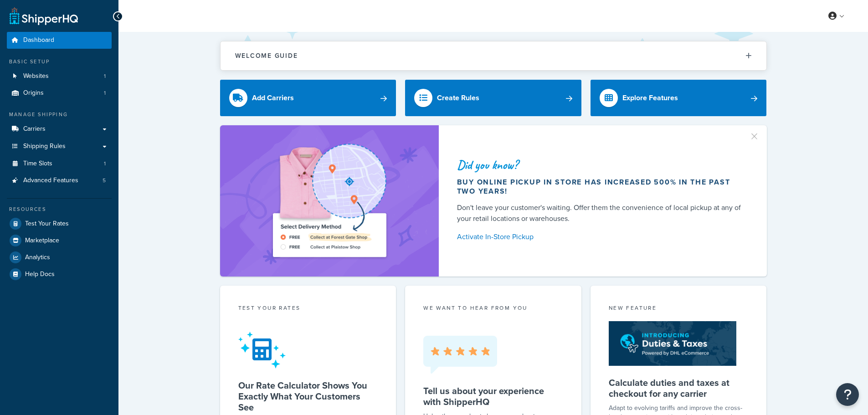 Image resolution: width=868 pixels, height=415 pixels. Describe the element at coordinates (59, 76) in the screenshot. I see `li: Websites` at that location.